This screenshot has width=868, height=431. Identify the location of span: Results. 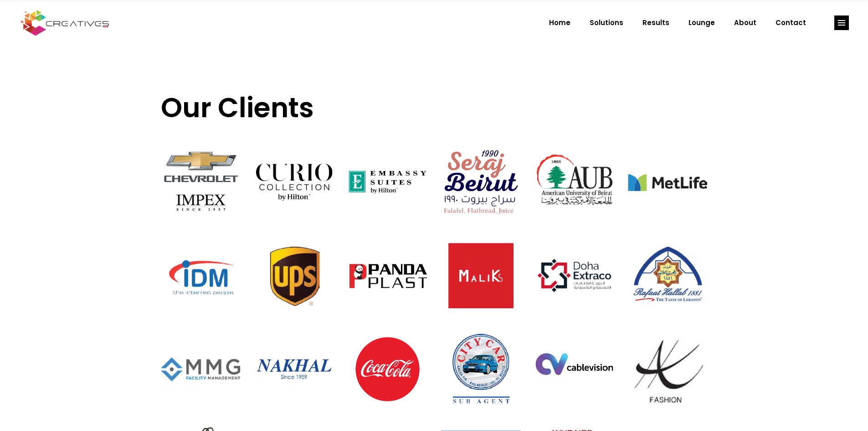
(656, 23).